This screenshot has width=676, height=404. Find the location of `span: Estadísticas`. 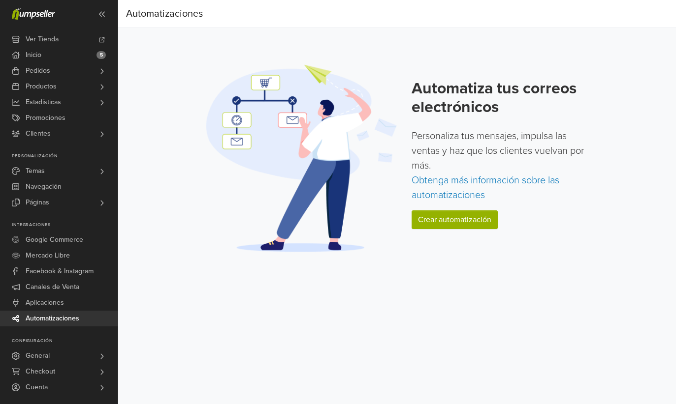

span: Estadísticas is located at coordinates (43, 102).